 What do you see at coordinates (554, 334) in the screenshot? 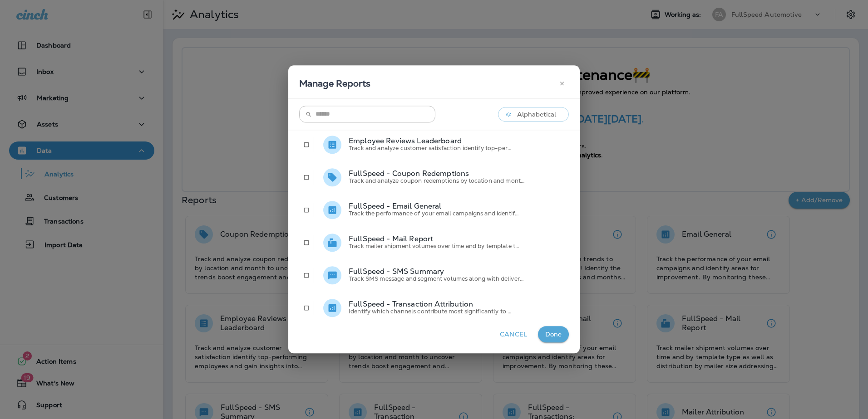
I see `button: Done` at bounding box center [554, 334].